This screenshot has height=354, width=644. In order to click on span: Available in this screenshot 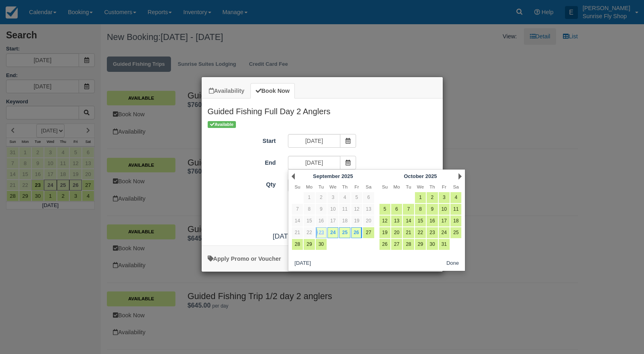, I will do `click(222, 124)`.